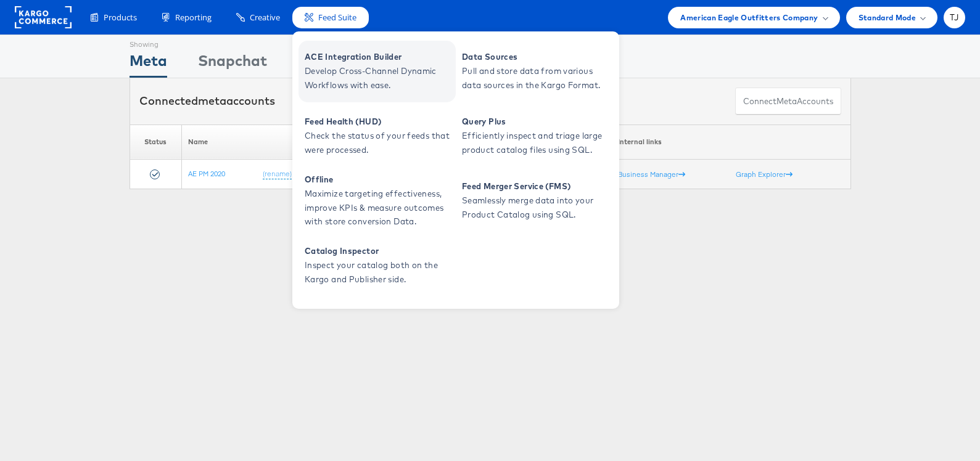 This screenshot has width=980, height=461. I want to click on span: Maximize targeting effectiveness, improve KPIs & measure outcomes with store conversion Data., so click(379, 208).